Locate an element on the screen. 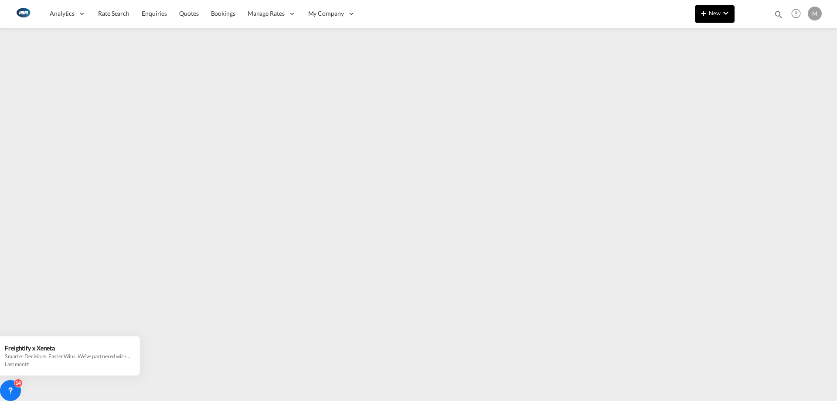  img: 1aa151c0c08011ec8d6f413816f9a227.png is located at coordinates (23, 14).